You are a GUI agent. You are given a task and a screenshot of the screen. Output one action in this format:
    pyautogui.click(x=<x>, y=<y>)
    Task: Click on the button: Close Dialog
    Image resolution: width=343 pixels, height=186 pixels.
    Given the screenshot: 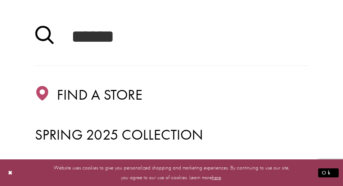 What is the action you would take?
    pyautogui.click(x=10, y=173)
    